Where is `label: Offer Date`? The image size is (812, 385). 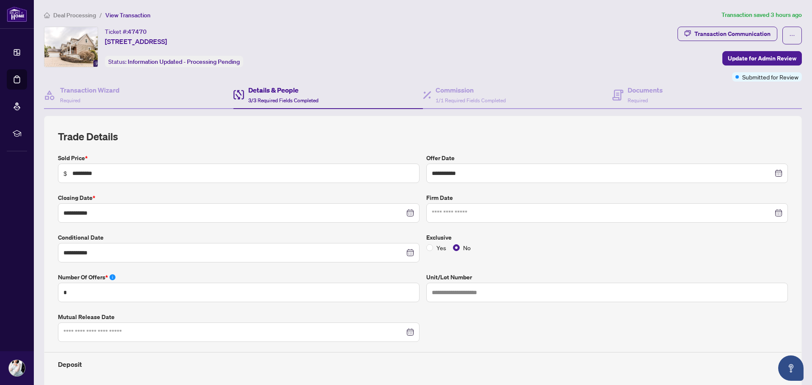 label: Offer Date is located at coordinates (607, 158).